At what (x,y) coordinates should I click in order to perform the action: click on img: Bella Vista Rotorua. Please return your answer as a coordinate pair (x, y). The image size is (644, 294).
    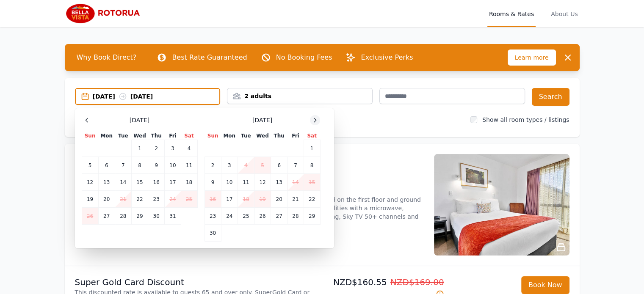
    Looking at the image, I should click on (105, 14).